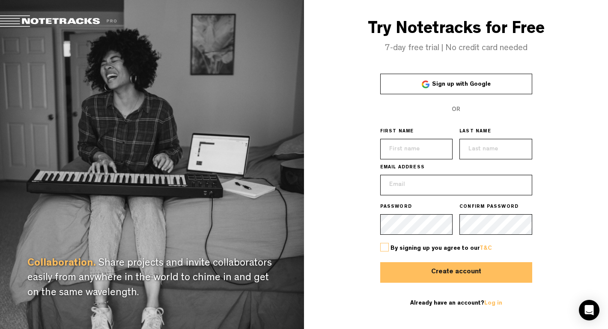  What do you see at coordinates (589, 310) in the screenshot?
I see `div: Open Intercom Messenger` at bounding box center [589, 310].